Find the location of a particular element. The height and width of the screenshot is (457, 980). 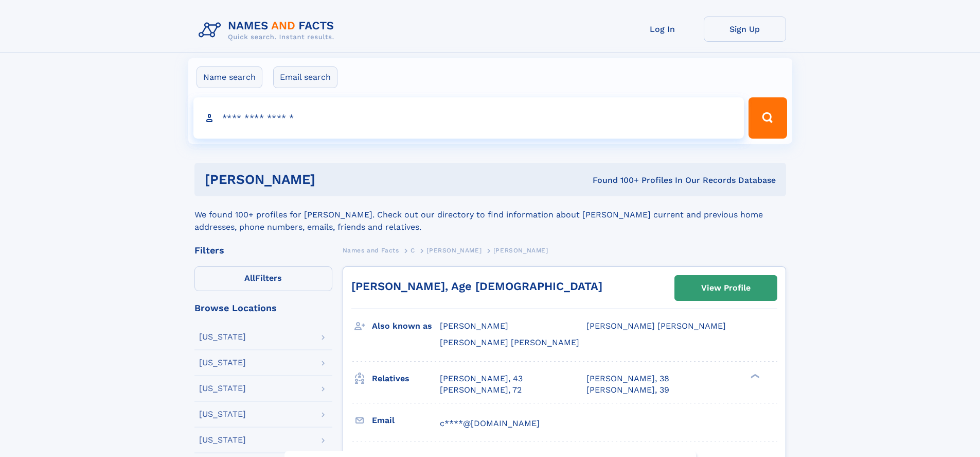

img: Logo Names and Facts is located at coordinates (269, 30).